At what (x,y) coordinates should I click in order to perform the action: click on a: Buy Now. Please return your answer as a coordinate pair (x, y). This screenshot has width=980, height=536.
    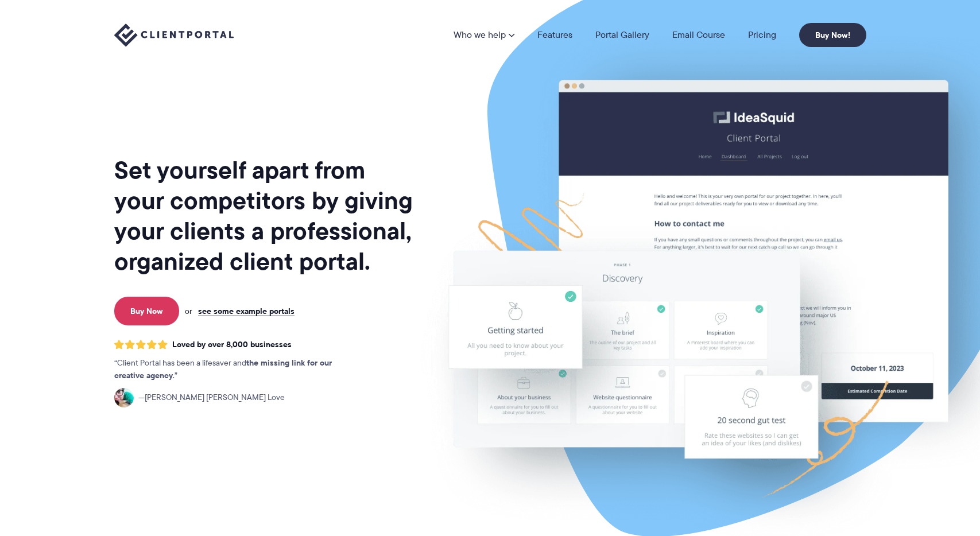
    Looking at the image, I should click on (147, 311).